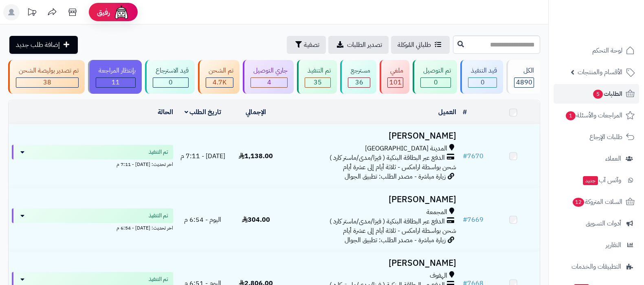 The width and height of the screenshot is (644, 285). Describe the element at coordinates (32, 13) in the screenshot. I see `a: تحديثات المنصة` at that location.